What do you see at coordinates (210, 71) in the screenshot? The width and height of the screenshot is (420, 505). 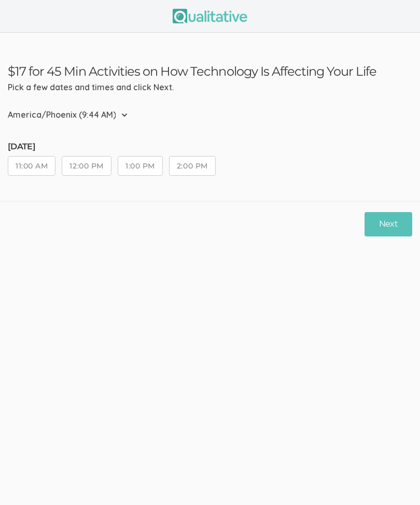 I see `h3: $17 for 45 Min Activities on How Technology Is Affecting Your Life` at bounding box center [210, 71].